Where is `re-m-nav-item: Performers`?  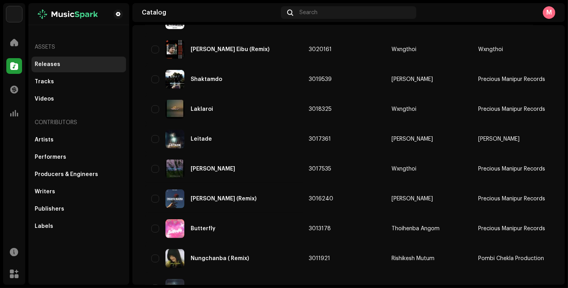
re-m-nav-item: Performers is located at coordinates (79, 157).